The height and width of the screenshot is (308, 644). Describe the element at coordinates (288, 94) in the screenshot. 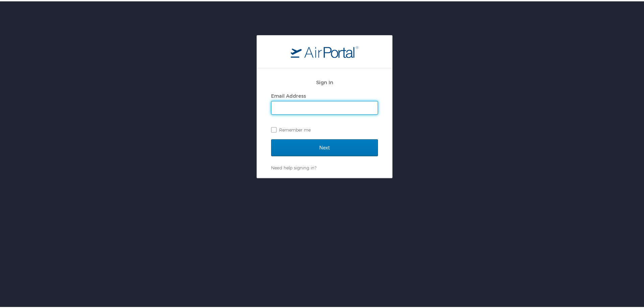

I see `label: Email Address` at that location.